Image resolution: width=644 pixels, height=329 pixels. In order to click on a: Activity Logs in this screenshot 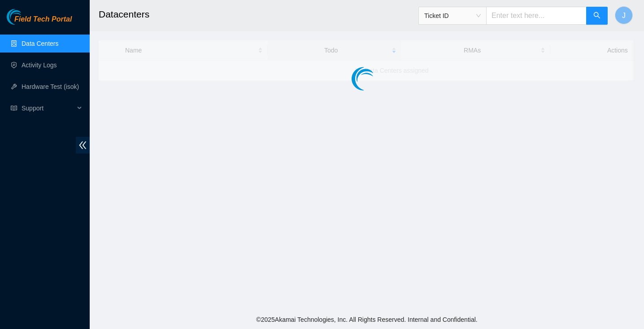, I will do `click(39, 65)`.